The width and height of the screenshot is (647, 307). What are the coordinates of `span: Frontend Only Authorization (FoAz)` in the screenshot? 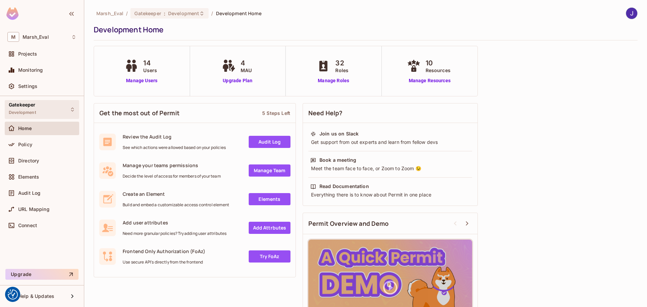 It's located at (164, 251).